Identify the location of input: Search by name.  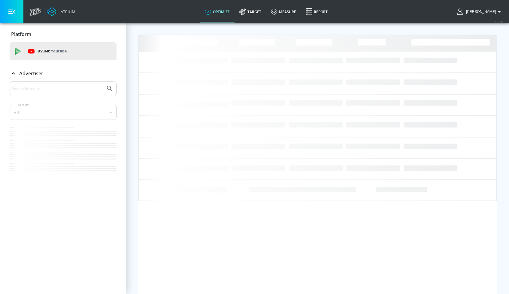
(57, 89).